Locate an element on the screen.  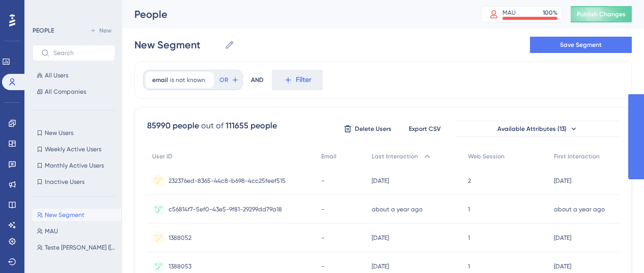
button: OR is located at coordinates (229, 80).